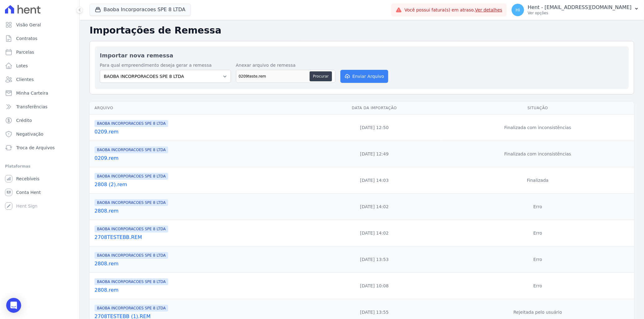  What do you see at coordinates (40, 148) in the screenshot?
I see `a: Troca de Arquivos` at bounding box center [40, 148].